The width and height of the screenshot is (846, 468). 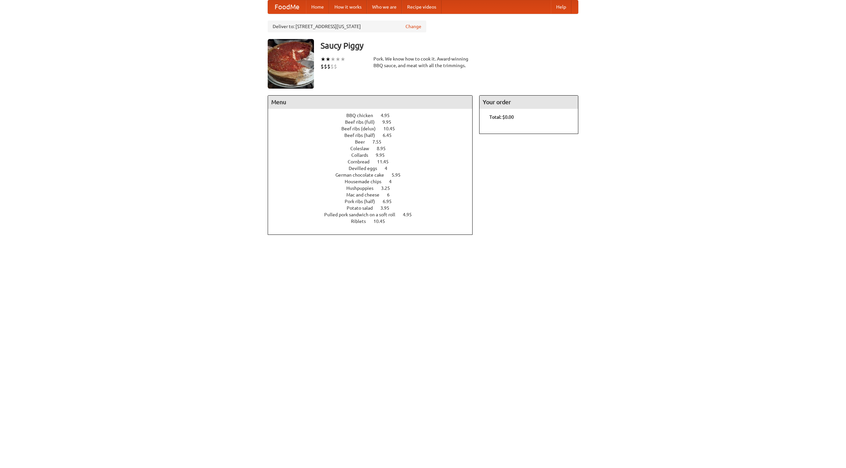 I want to click on a: German chocolate cake 5.95, so click(x=374, y=175).